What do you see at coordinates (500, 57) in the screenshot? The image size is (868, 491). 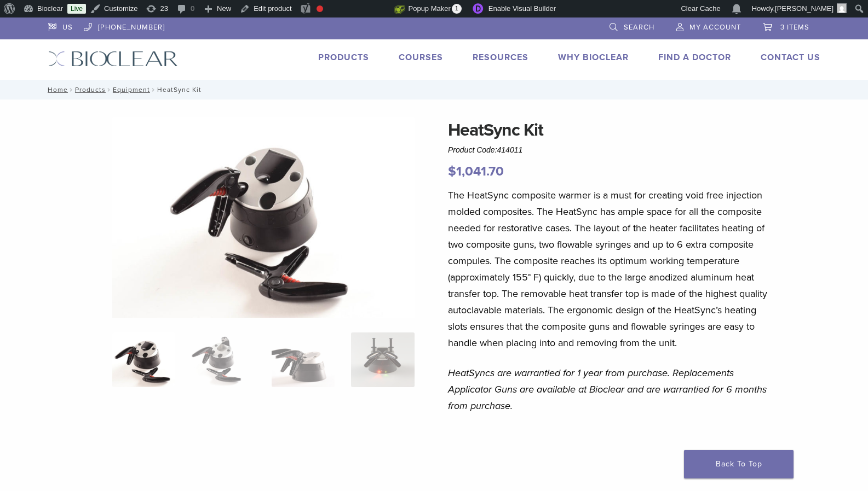 I see `a: Resources` at bounding box center [500, 57].